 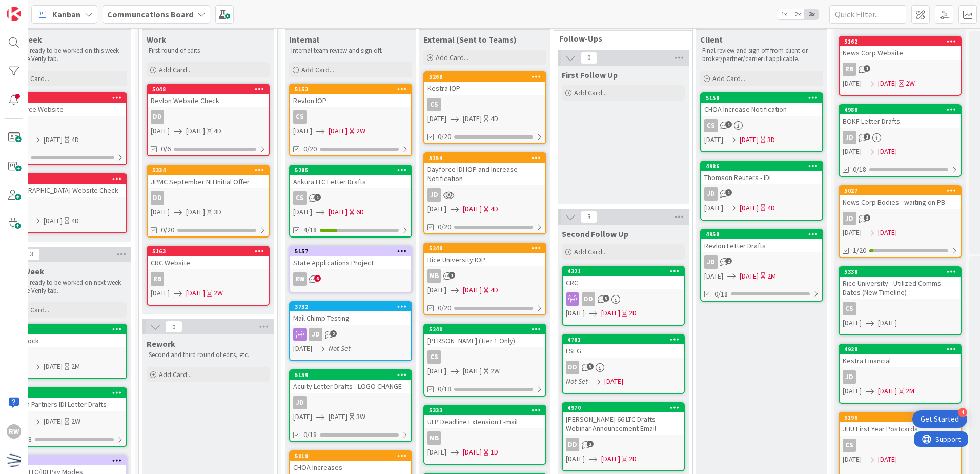 I want to click on div: 5153Revlon IOP, so click(x=350, y=96).